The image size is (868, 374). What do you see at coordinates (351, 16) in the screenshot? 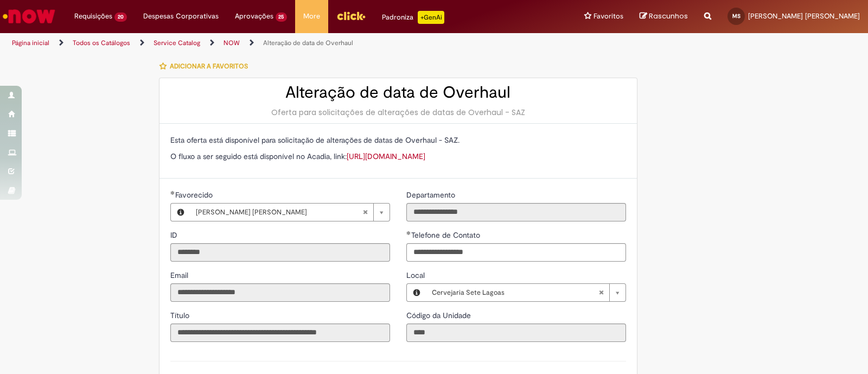
I see `img: click_logo_yellow_360x200.png` at bounding box center [351, 16].